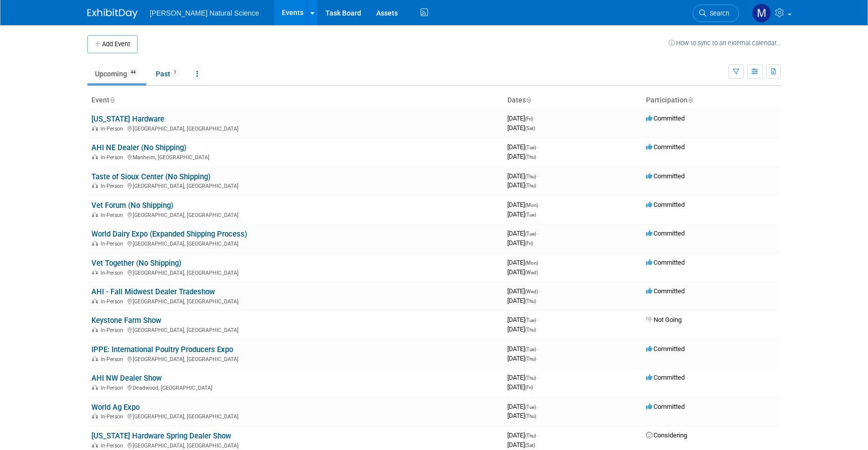  What do you see at coordinates (663, 319) in the screenshot?
I see `span: Not Going` at bounding box center [663, 319].